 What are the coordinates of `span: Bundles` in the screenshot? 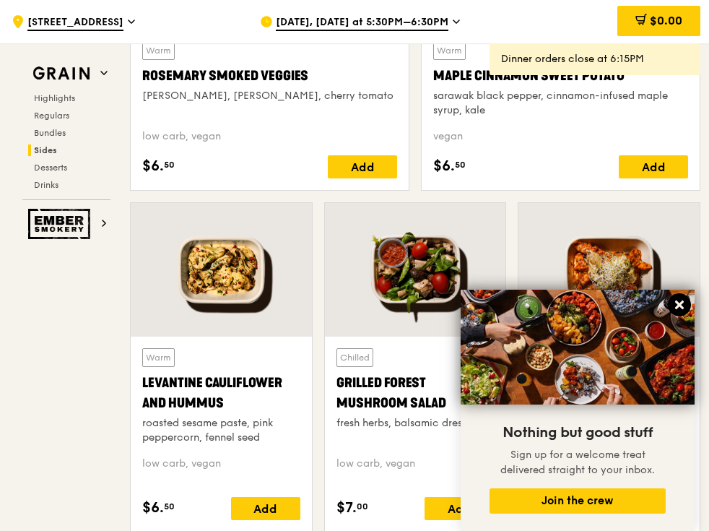 It's located at (50, 133).